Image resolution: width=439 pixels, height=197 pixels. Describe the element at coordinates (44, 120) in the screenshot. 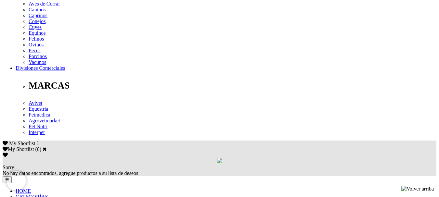

I see `span: Agrovetmarket` at that location.